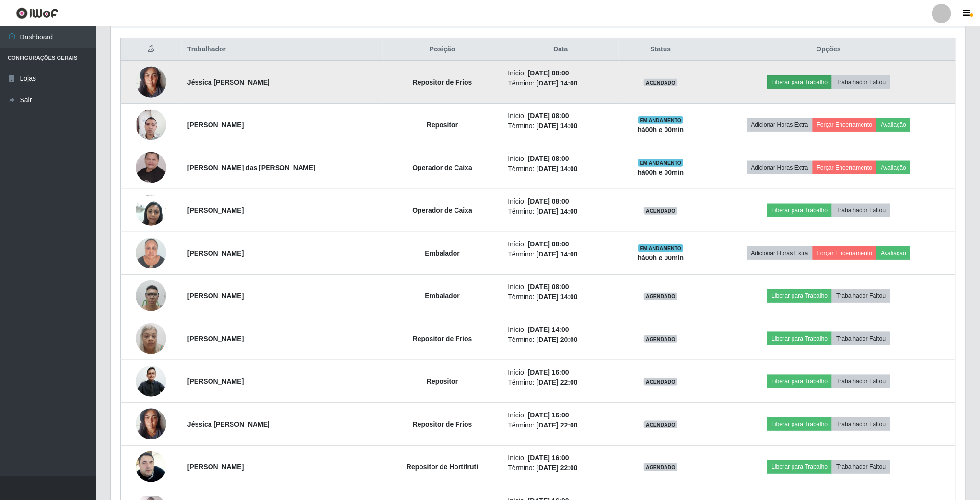 The width and height of the screenshot is (980, 500). Describe the element at coordinates (151, 338) in the screenshot. I see `img: 1734130830737.jpeg` at that location.